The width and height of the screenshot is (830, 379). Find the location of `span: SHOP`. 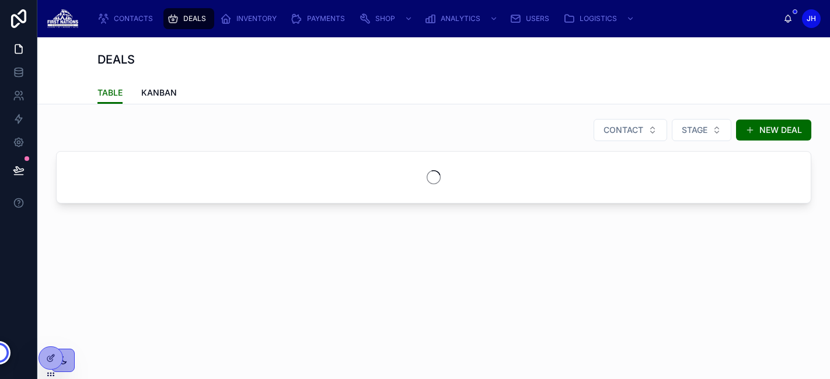

span: SHOP is located at coordinates (385, 19).